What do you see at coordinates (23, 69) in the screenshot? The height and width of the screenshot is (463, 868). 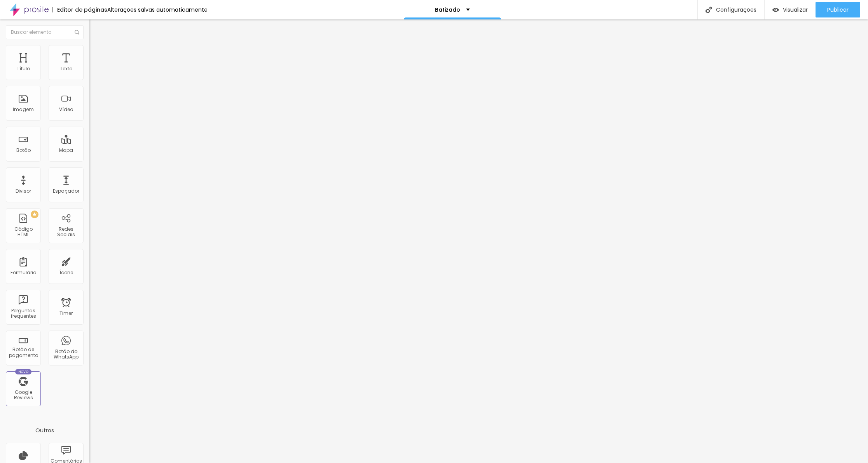 I see `div: Título` at bounding box center [23, 69].